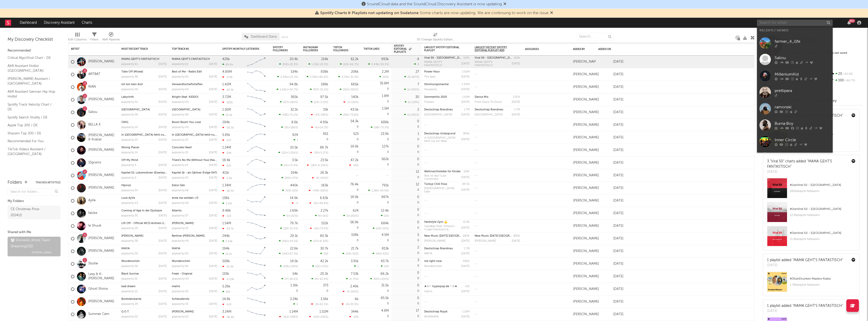 The width and height of the screenshot is (868, 321). I want to click on a: OMG, so click(125, 123).